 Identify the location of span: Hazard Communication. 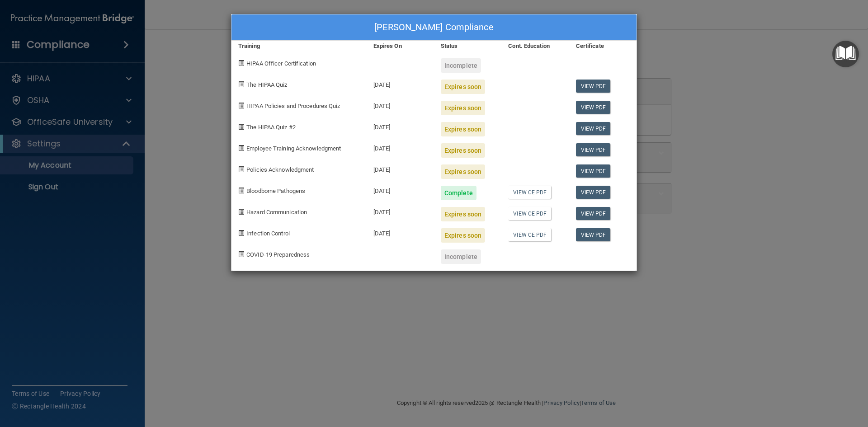
(277, 212).